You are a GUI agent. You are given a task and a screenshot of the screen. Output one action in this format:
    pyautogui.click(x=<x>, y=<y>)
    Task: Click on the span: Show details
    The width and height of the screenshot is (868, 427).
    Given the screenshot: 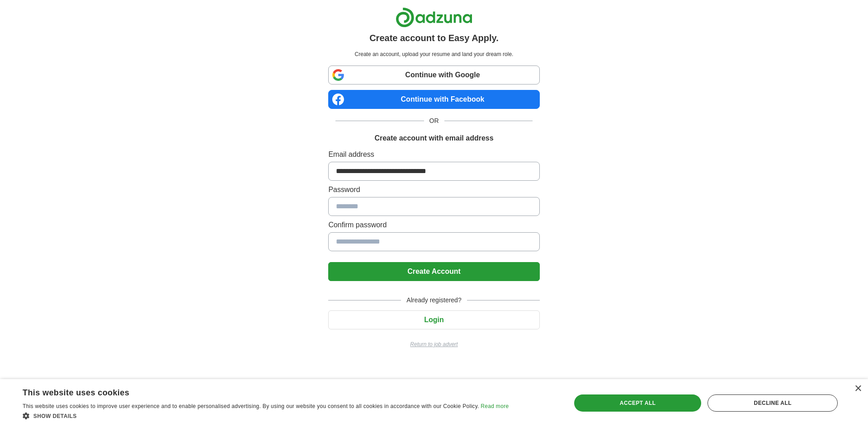 What is the action you would take?
    pyautogui.click(x=55, y=416)
    